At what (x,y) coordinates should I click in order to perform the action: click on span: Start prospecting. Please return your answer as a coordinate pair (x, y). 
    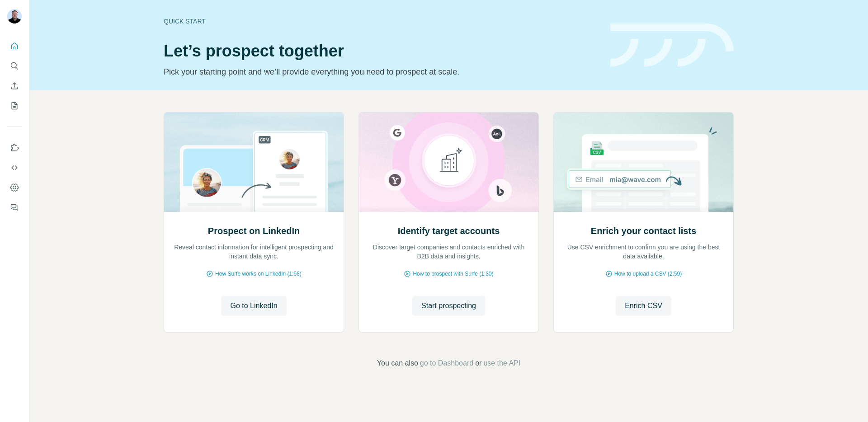
    Looking at the image, I should click on (449, 306).